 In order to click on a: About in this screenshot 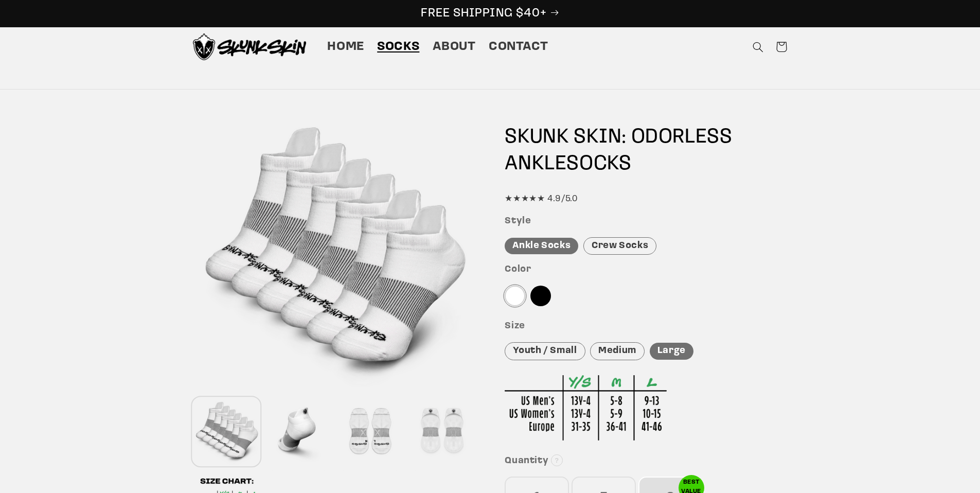, I will do `click(454, 47)`.